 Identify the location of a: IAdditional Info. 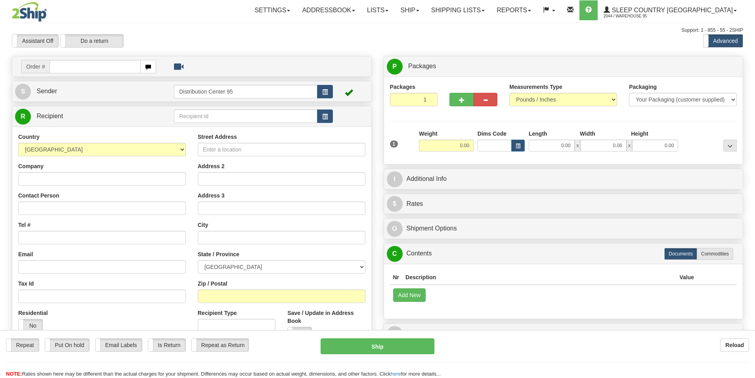
(564, 179).